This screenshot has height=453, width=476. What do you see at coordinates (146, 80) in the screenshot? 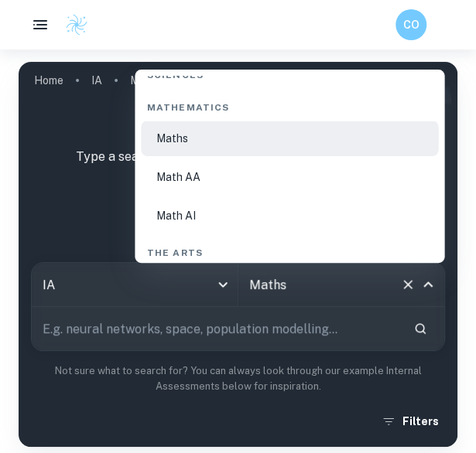
I see `p: Maths` at bounding box center [146, 80].